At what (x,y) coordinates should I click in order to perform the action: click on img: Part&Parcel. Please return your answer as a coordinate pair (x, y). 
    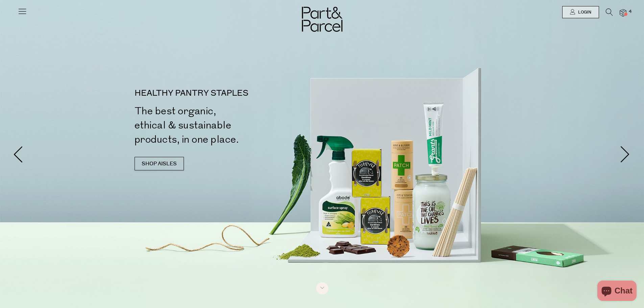
    Looking at the image, I should click on (322, 19).